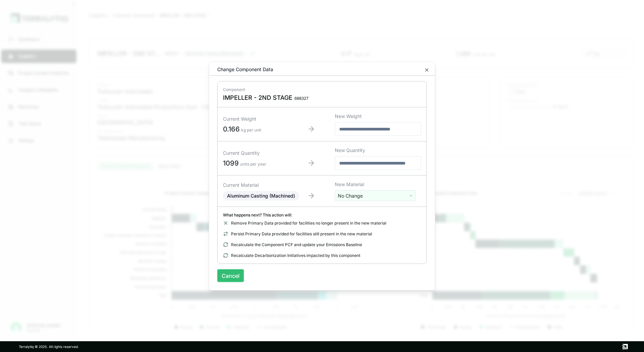  Describe the element at coordinates (302, 98) in the screenshot. I see `span: 688327` at that location.